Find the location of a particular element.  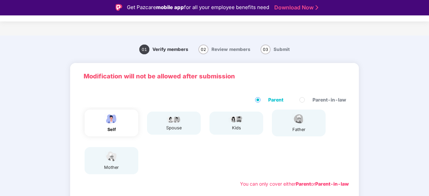

div: self is located at coordinates (111, 130).